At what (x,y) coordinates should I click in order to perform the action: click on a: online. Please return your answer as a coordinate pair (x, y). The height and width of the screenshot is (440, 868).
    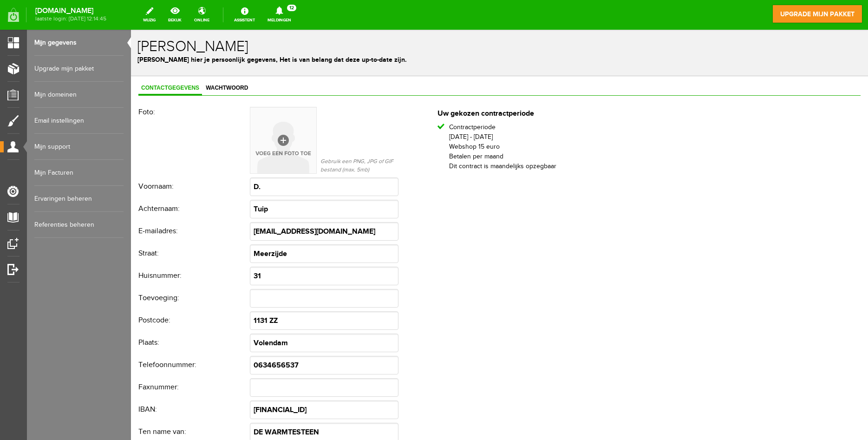
    Looking at the image, I should click on (201, 15).